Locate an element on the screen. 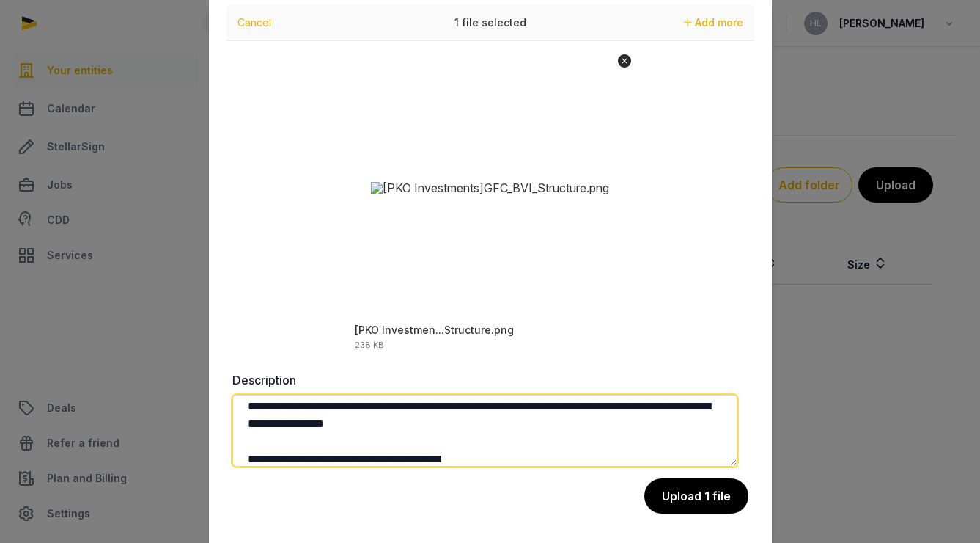 The width and height of the screenshot is (980, 543). div: [PKO Investments]GFC_BVI_Structure.png is located at coordinates (433, 330).